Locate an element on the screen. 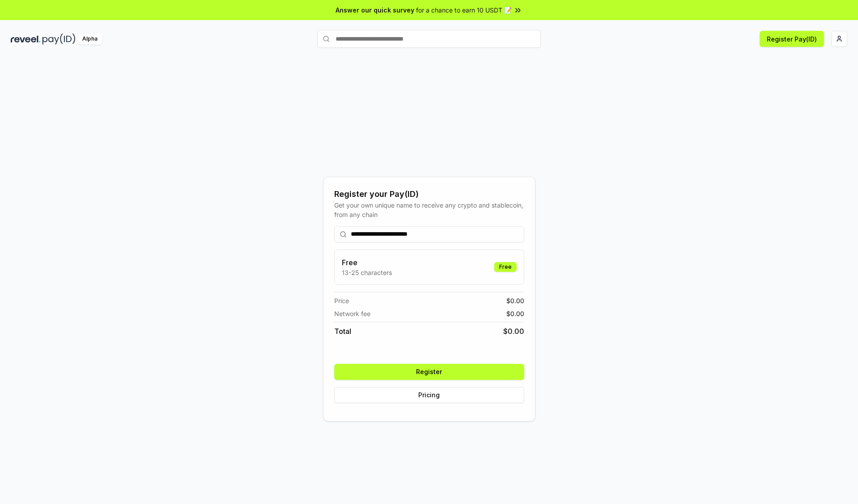  span: Price is located at coordinates (342, 301).